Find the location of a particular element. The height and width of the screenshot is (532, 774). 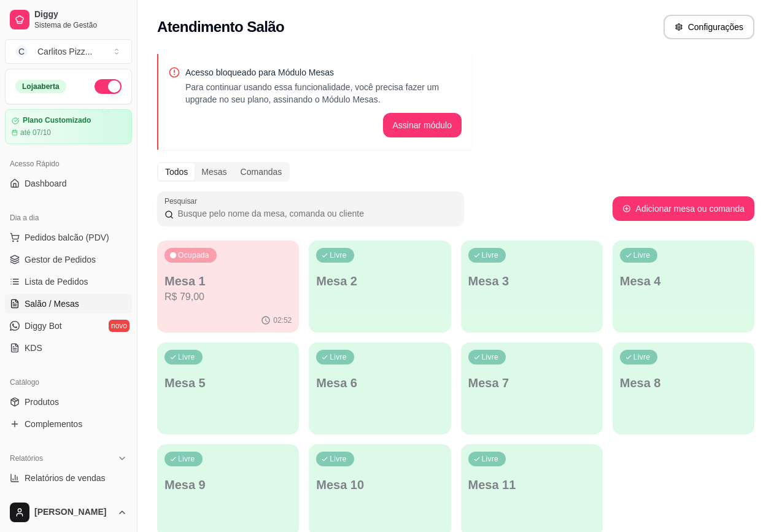

span: Pedidos balcão (PDV) is located at coordinates (67, 237).